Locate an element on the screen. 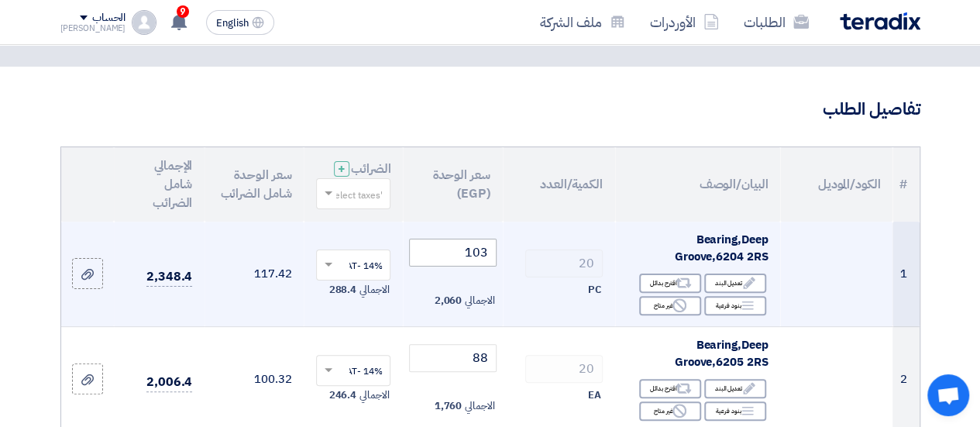 Image resolution: width=980 pixels, height=427 pixels. span: 1,760 is located at coordinates (448, 406).